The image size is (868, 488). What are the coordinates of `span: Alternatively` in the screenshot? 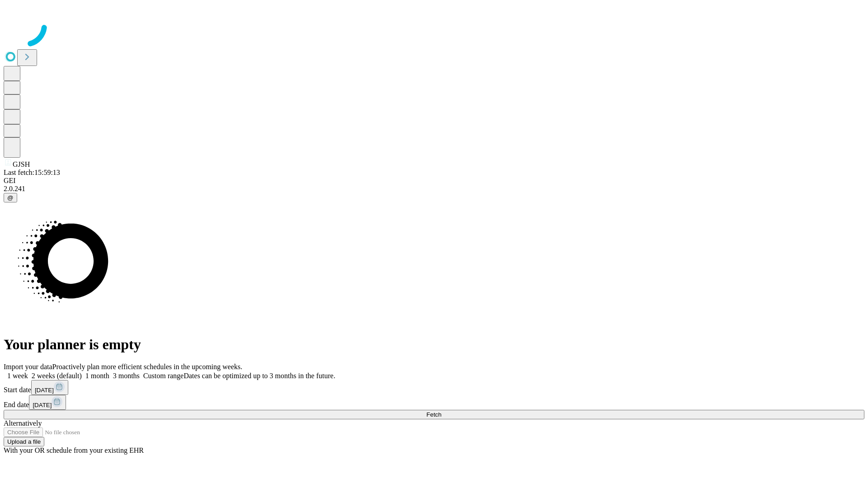 It's located at (22, 423).